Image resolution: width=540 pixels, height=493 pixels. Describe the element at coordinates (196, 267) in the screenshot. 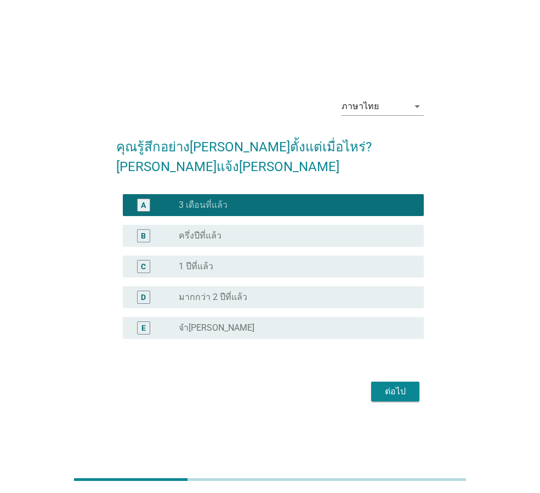

I see `label: 1 ปีที่แล้ว` at that location.